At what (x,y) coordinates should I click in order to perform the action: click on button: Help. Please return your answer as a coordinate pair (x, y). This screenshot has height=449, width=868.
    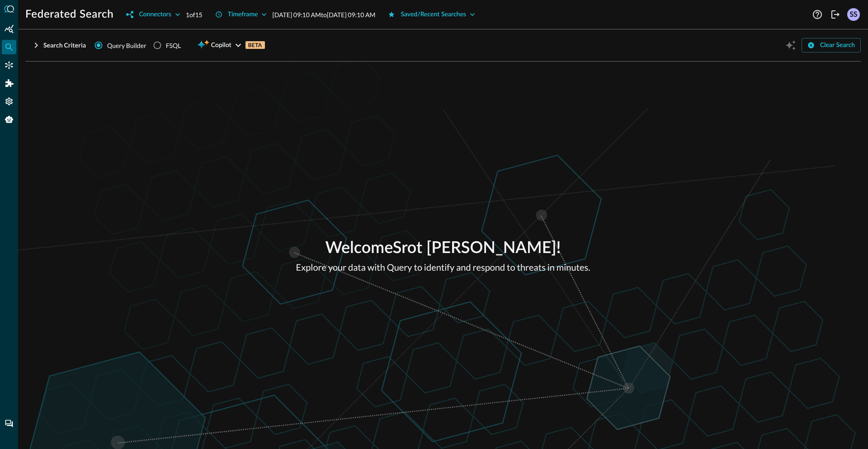
    Looking at the image, I should click on (818, 15).